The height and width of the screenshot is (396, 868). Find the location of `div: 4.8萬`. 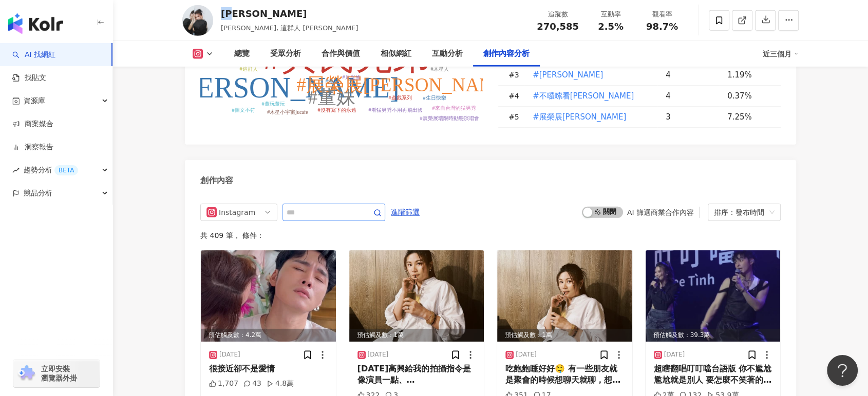

div: 4.8萬 is located at coordinates (280, 384).